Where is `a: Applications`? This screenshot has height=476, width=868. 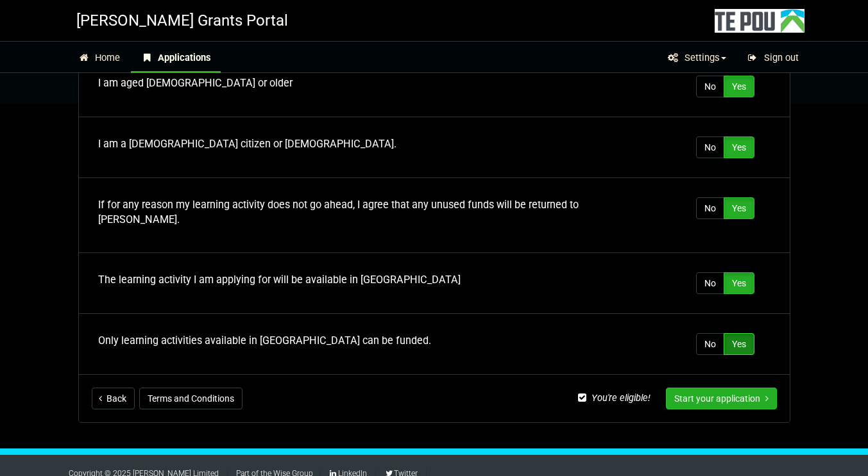
a: Applications is located at coordinates (176, 59).